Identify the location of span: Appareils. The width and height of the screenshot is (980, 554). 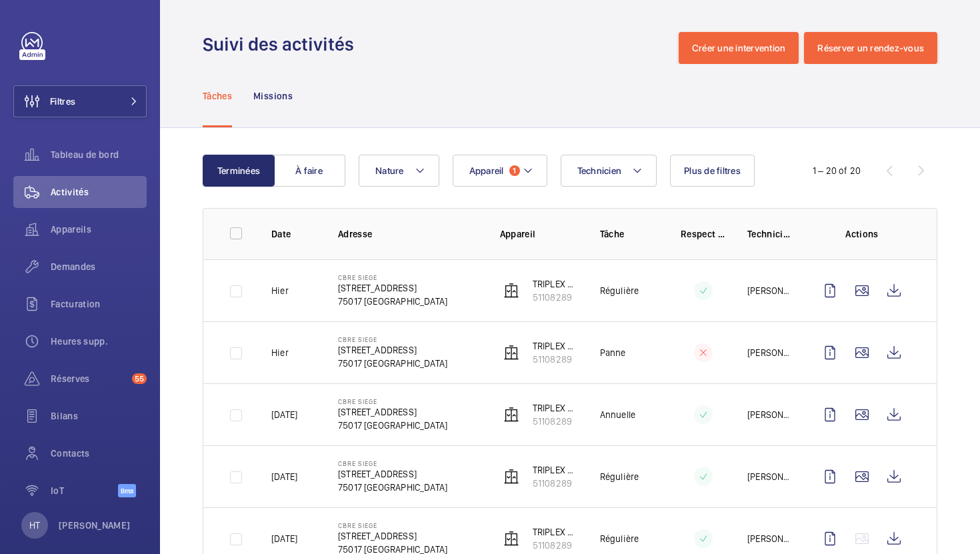
(98, 229).